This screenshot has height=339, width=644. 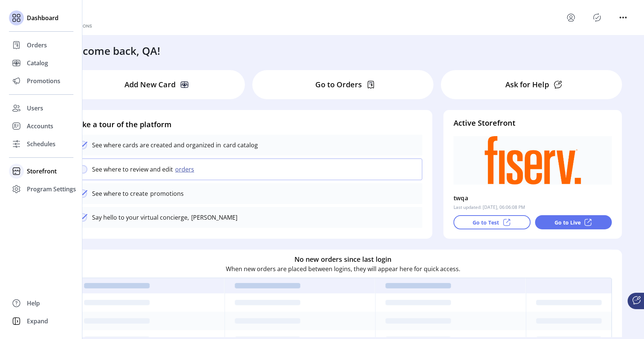 I want to click on h4: Take a tour of the platform, so click(x=248, y=125).